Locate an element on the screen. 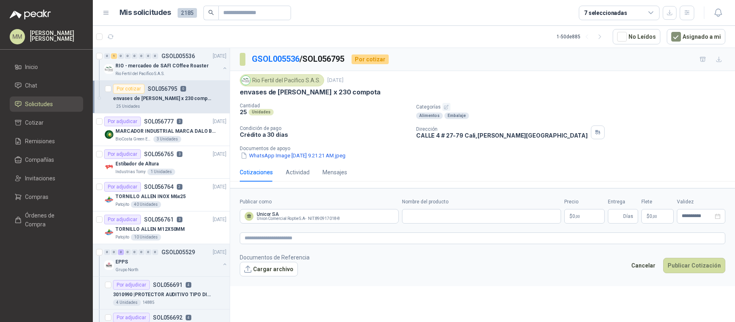 The width and height of the screenshot is (735, 322). p: 0 is located at coordinates (183, 89).